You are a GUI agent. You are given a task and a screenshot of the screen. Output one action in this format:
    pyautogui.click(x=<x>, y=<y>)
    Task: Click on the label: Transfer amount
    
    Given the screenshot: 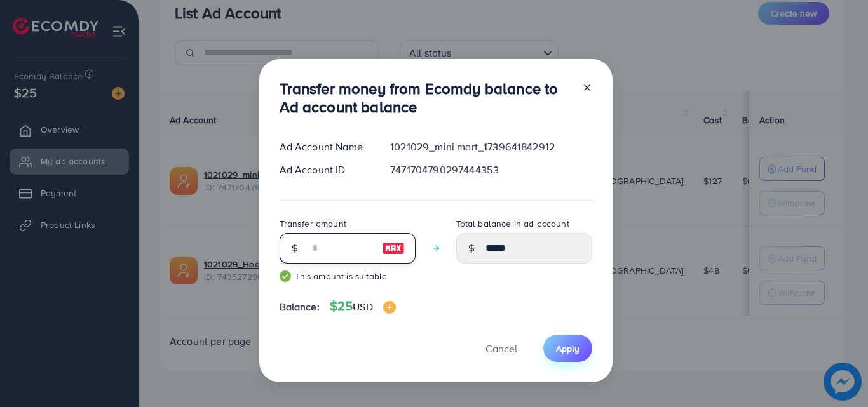 What is the action you would take?
    pyautogui.click(x=313, y=223)
    